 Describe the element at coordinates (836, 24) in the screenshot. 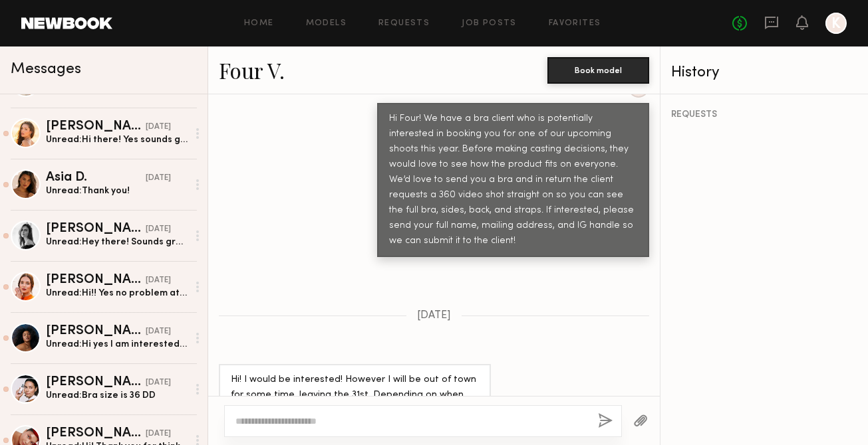

I see `a: K` at that location.